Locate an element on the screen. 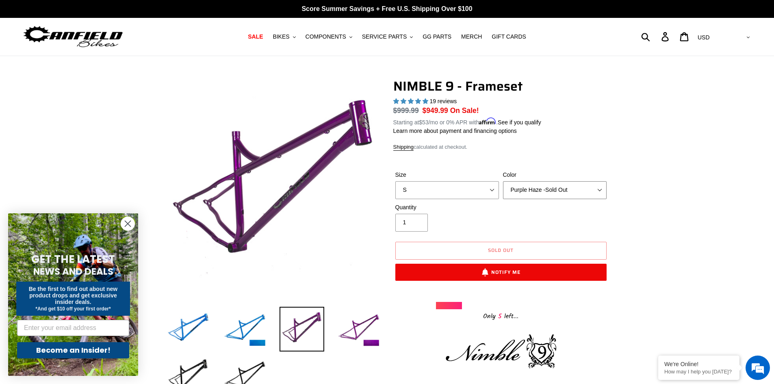  span: COMPONENTS is located at coordinates (326, 37).